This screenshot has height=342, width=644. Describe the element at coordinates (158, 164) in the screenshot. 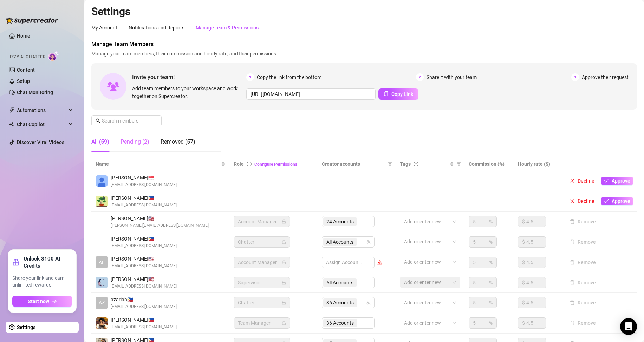

I see `span: Name` at that location.